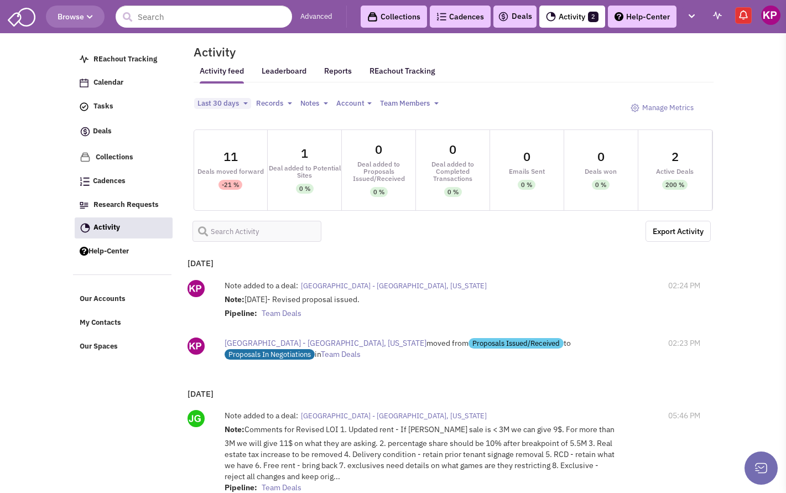  I want to click on div: moved from to in, so click(404, 348).